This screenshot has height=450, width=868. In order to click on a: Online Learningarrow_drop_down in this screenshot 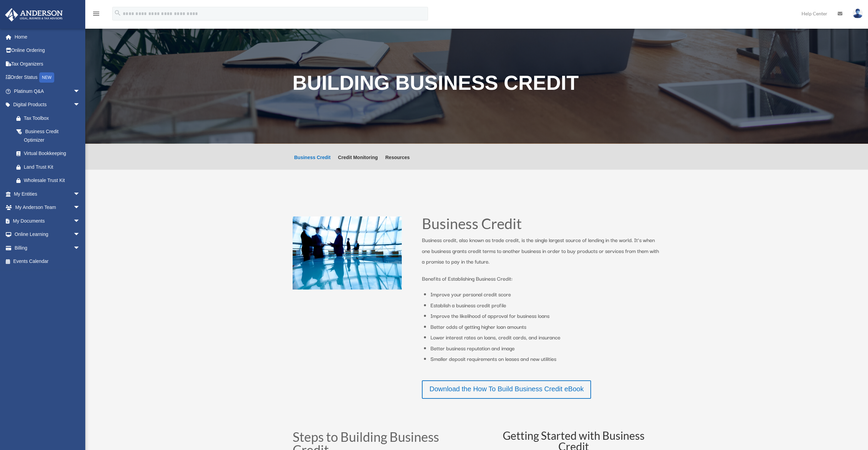, I will do `click(47, 235)`.